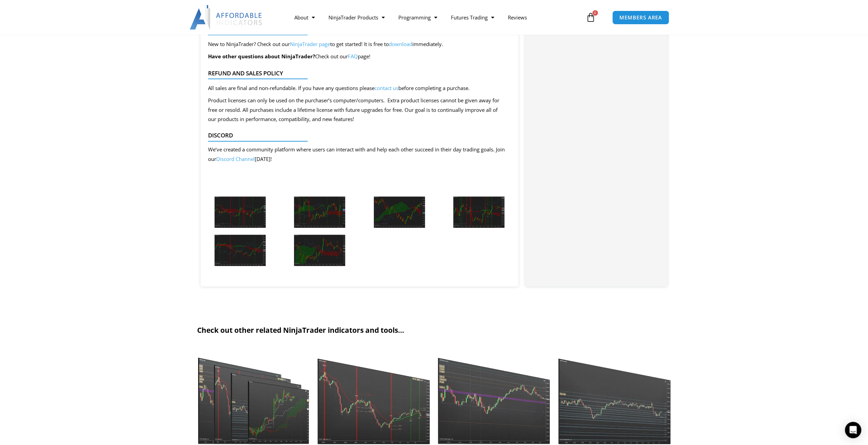 This screenshot has height=445, width=868. I want to click on span: before completing a purchase., so click(434, 88).